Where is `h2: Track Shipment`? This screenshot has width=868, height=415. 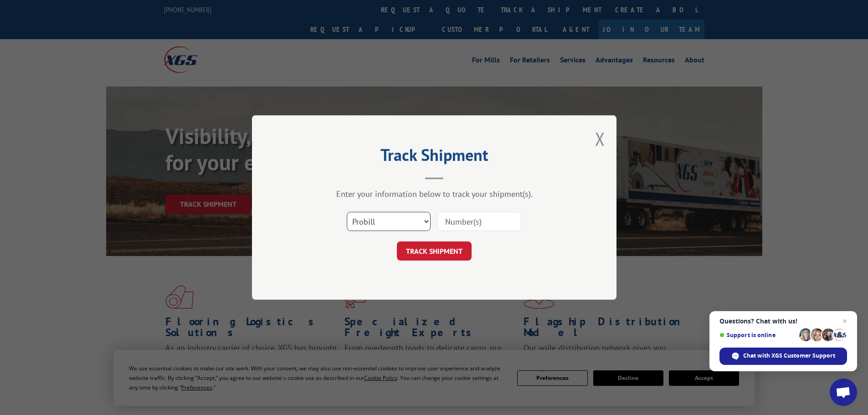 h2: Track Shipment is located at coordinates (434, 157).